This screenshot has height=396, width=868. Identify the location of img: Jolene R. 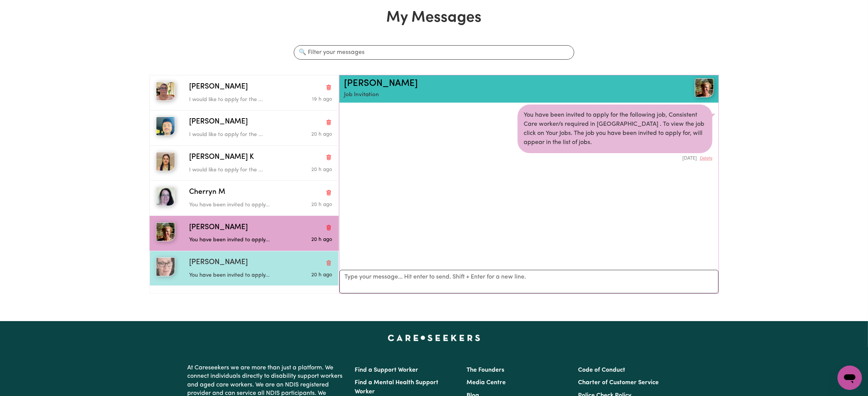
(165, 232).